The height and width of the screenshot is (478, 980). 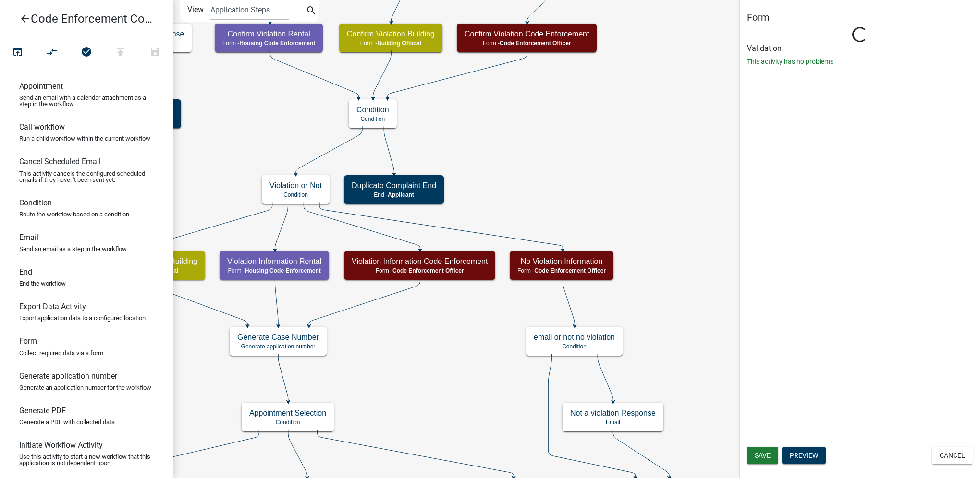 I want to click on i: publish, so click(x=121, y=53).